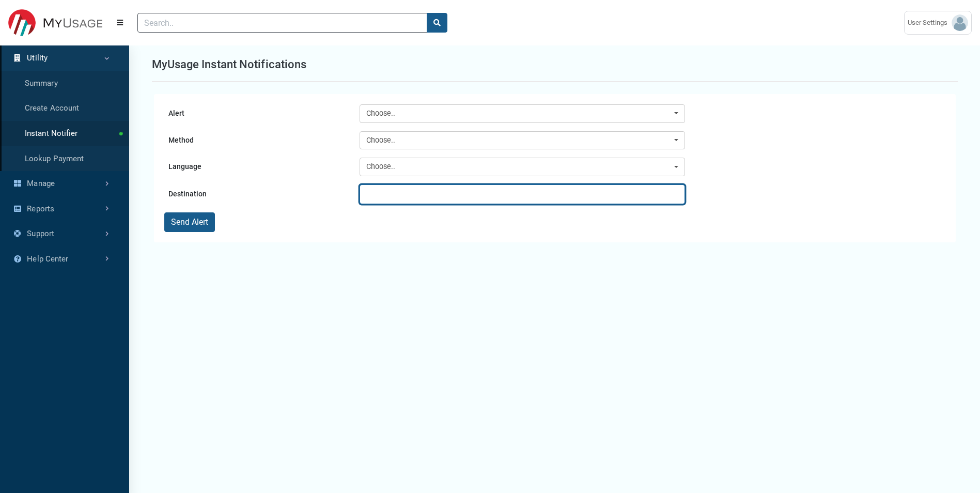  What do you see at coordinates (190, 222) in the screenshot?
I see `button: Send Alert` at bounding box center [190, 222].